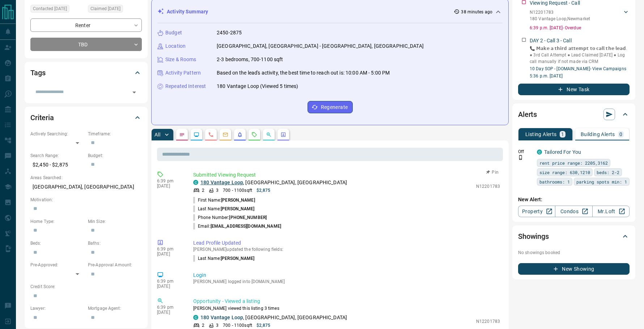 Image resolution: width=644 pixels, height=329 pixels. I want to click on p: Pre-Approved:, so click(57, 265).